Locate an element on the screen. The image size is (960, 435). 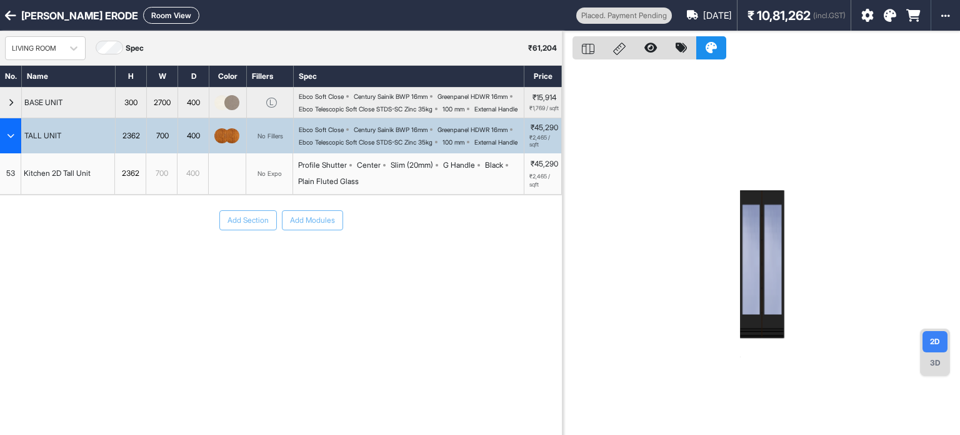
div: No Fillers is located at coordinates (270, 136).